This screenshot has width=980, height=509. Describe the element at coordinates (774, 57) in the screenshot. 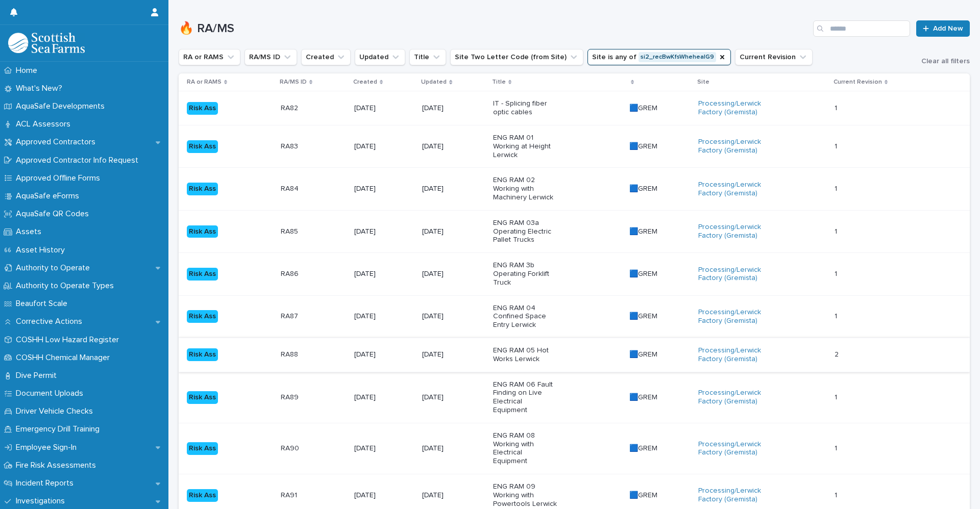

I see `button: Current Revision` at that location.